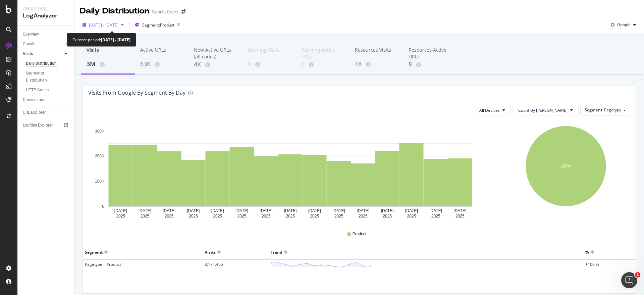 Image resolution: width=644 pixels, height=295 pixels. I want to click on div: Crawls, so click(29, 44).